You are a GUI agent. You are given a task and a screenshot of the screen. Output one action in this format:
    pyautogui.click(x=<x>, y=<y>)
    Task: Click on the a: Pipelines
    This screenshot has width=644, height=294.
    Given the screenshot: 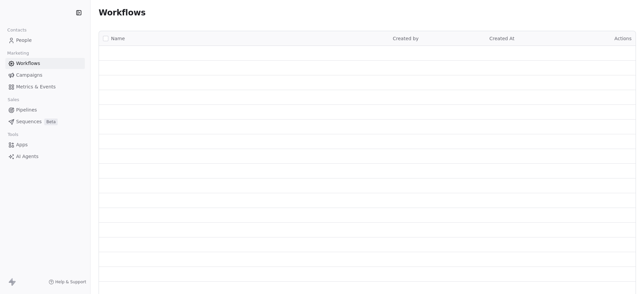 What is the action you would take?
    pyautogui.click(x=45, y=110)
    